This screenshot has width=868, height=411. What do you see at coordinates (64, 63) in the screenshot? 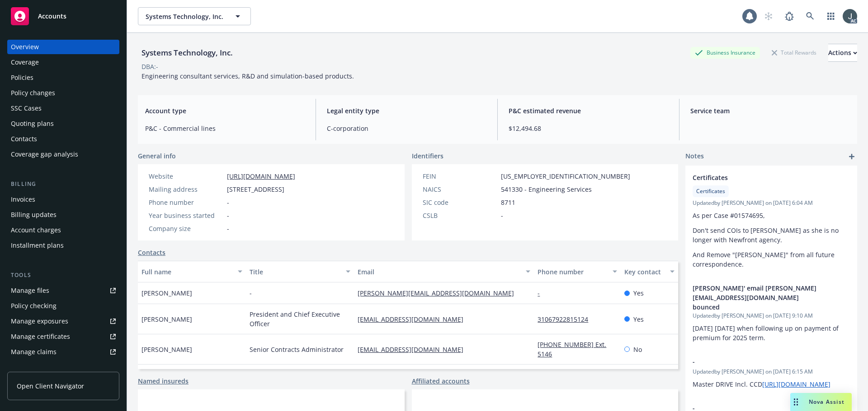
I see `a: Coverage` at bounding box center [64, 63].